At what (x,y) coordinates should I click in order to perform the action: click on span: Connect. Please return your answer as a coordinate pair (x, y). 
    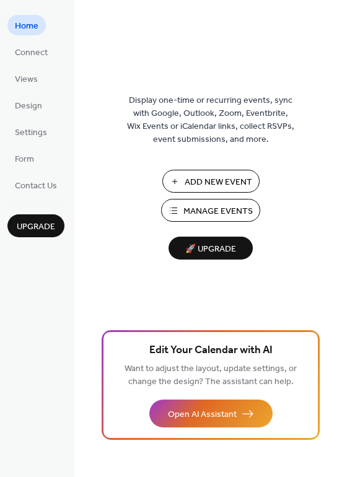
    Looking at the image, I should click on (31, 53).